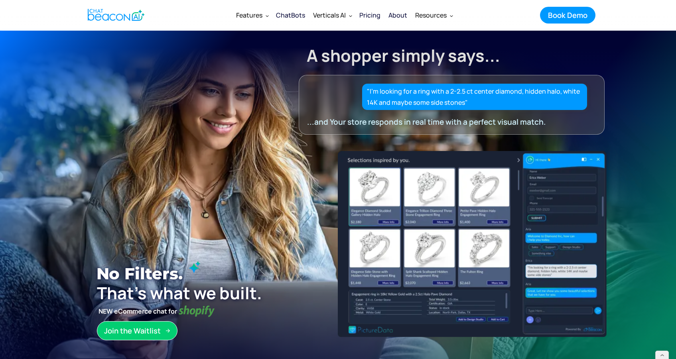  I want to click on div: Pricing, so click(370, 15).